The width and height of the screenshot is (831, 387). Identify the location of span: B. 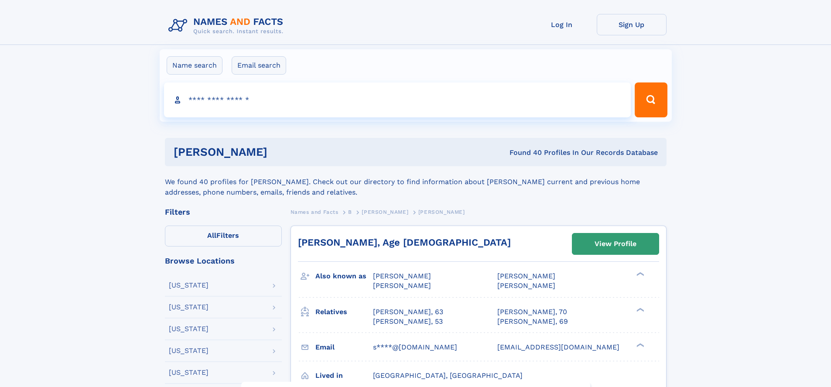
(350, 212).